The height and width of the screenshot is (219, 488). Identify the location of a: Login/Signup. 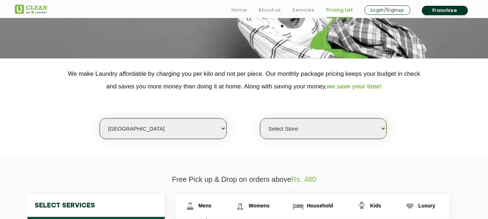
(387, 10).